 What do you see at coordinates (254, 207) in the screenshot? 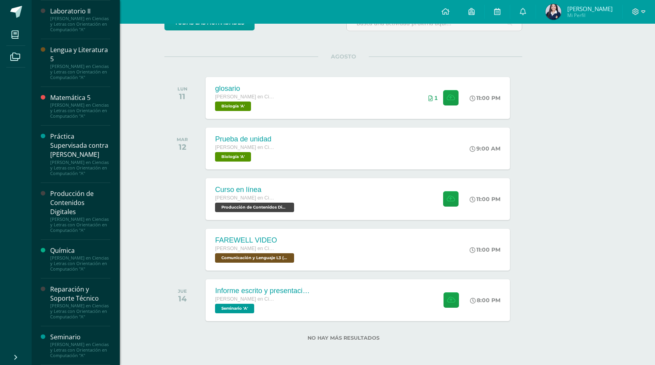
I see `span: Producción de Contenidos Digitales 'A'` at bounding box center [254, 207].